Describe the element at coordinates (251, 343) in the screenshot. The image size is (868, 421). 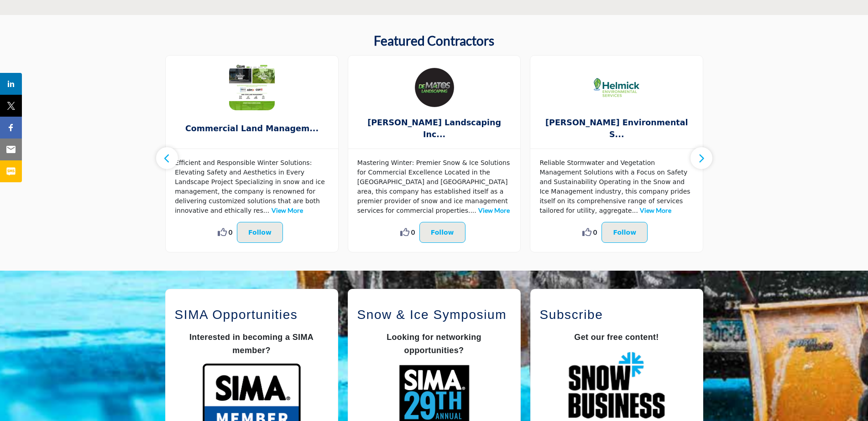
I see `span: Interested in becoming a SIMA member?` at that location.